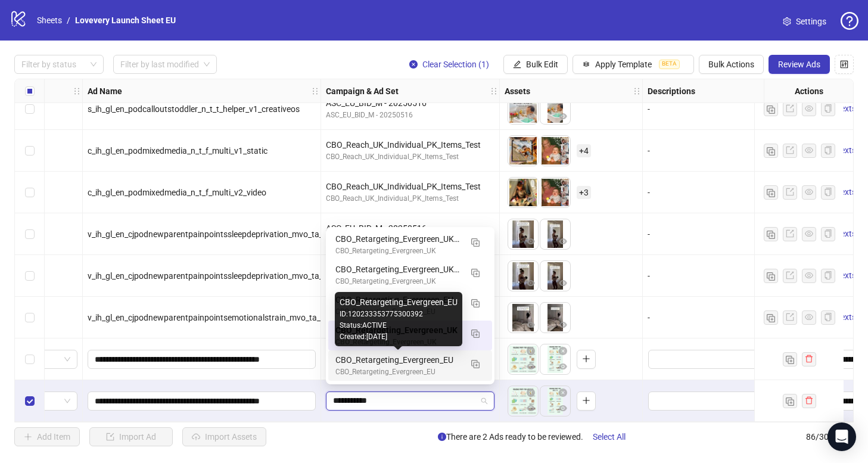 This screenshot has width=868, height=463. What do you see at coordinates (410, 395) in the screenshot?
I see `div: c_cc_en-eu_retargeting-Image-ISO` at bounding box center [410, 395].